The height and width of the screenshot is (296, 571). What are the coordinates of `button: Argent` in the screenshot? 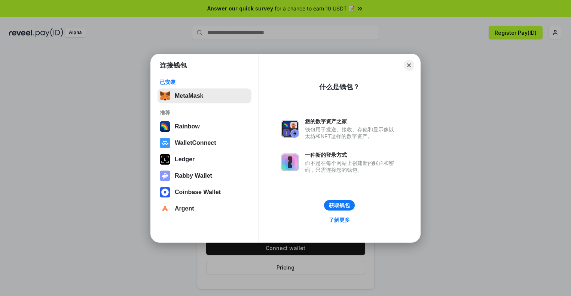 It's located at (204, 209).